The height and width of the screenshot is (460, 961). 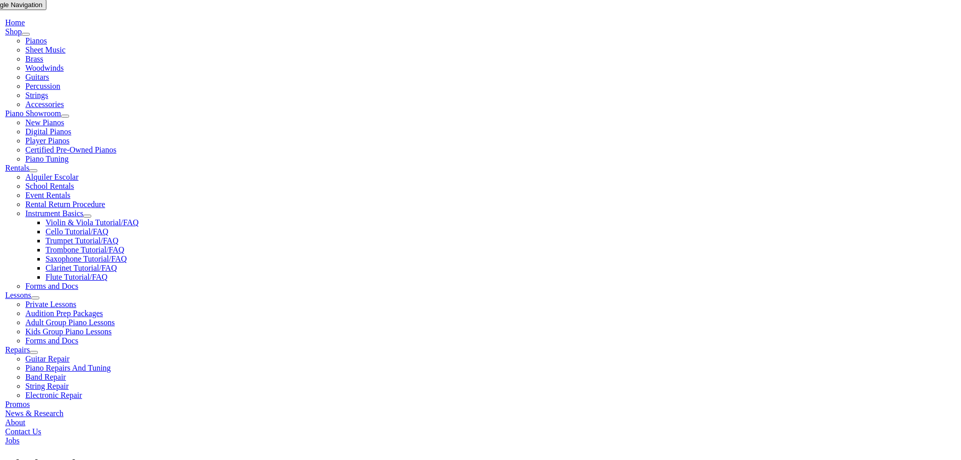 I want to click on a: Woodwinds, so click(x=44, y=68).